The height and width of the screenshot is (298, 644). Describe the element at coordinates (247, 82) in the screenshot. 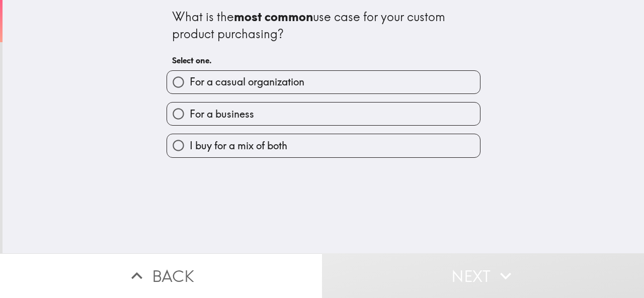

I see `span: For a casual organization` at that location.